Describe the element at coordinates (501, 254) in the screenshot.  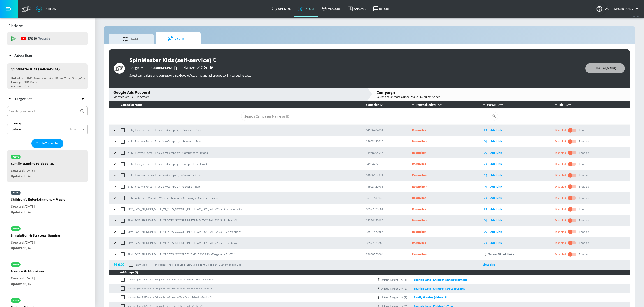
I see `p: Target Mixed Links` at that location.